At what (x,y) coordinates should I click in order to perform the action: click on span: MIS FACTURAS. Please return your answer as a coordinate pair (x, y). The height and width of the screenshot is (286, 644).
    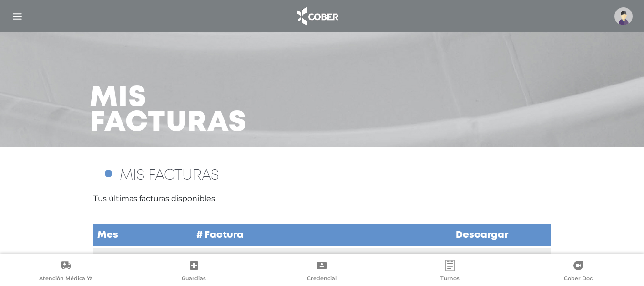
    Looking at the image, I should click on (169, 175).